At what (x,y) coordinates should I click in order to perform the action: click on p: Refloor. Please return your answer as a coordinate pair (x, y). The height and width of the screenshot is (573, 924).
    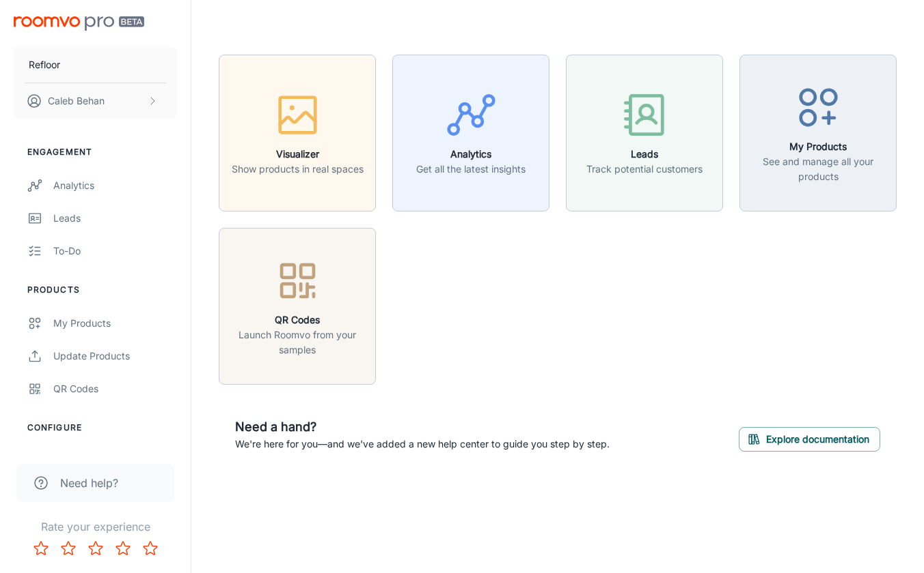
    Looking at the image, I should click on (44, 65).